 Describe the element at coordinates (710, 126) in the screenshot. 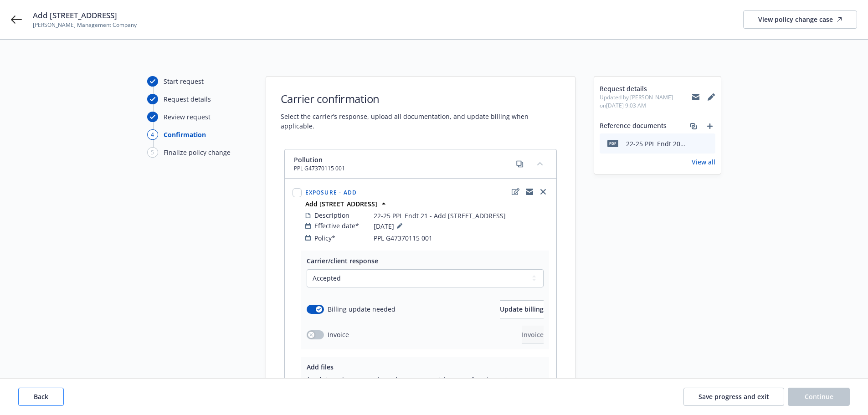

I see `a: add` at that location.